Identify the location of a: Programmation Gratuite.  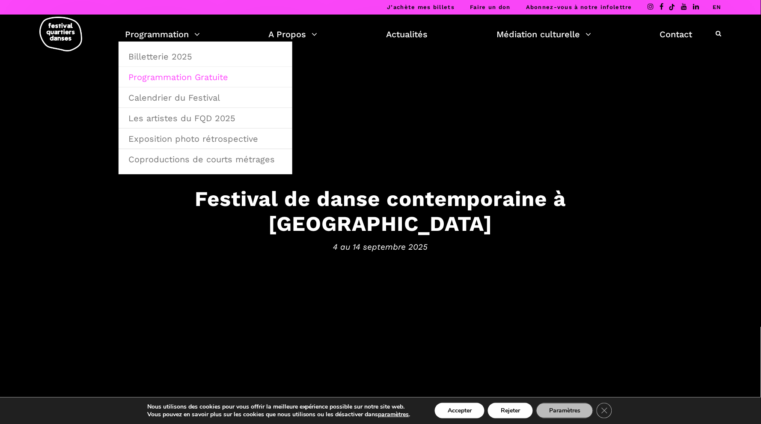
(205, 77).